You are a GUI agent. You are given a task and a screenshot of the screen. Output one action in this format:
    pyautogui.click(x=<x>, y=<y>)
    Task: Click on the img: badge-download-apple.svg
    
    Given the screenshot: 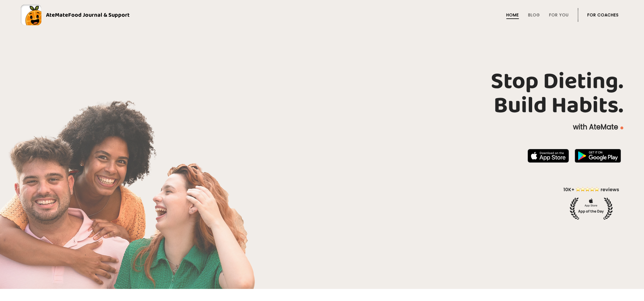 What is the action you would take?
    pyautogui.click(x=548, y=156)
    